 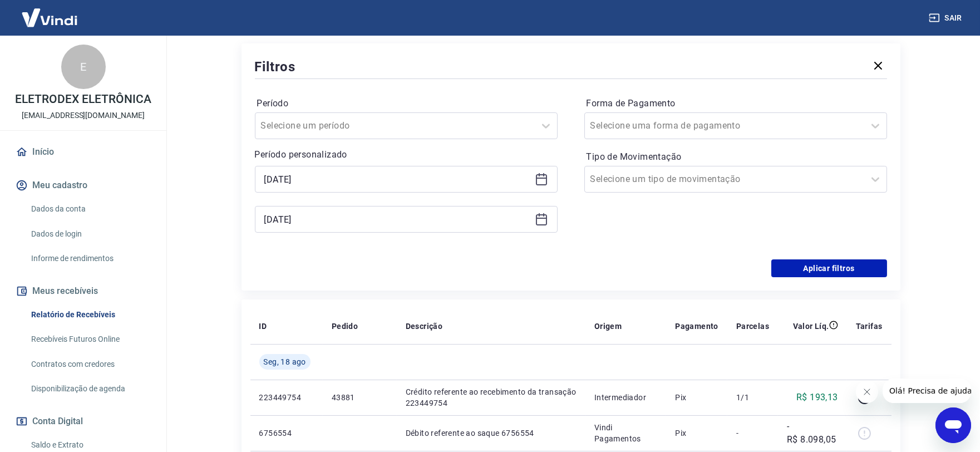 What do you see at coordinates (829, 268) in the screenshot?
I see `button: Aplicar filtros` at bounding box center [829, 268].